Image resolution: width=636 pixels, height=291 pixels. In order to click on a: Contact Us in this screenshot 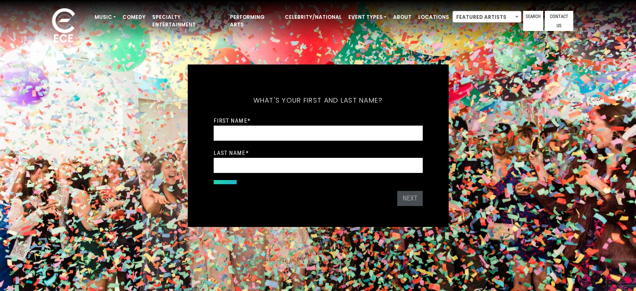, I will do `click(559, 21)`.